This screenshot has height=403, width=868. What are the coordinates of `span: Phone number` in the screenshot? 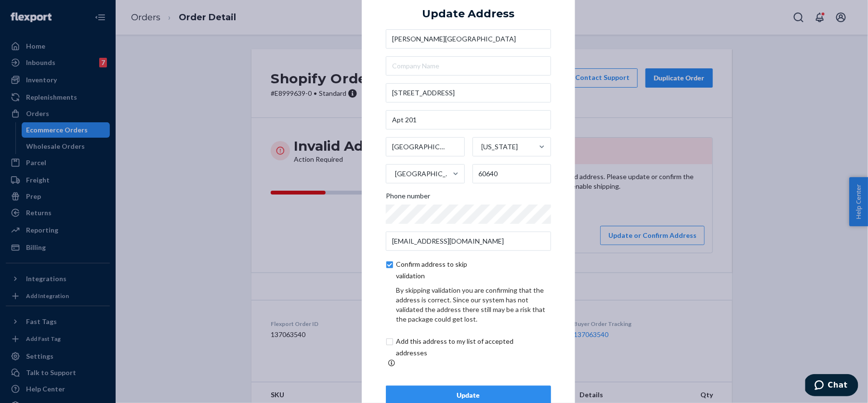 It's located at (408, 198).